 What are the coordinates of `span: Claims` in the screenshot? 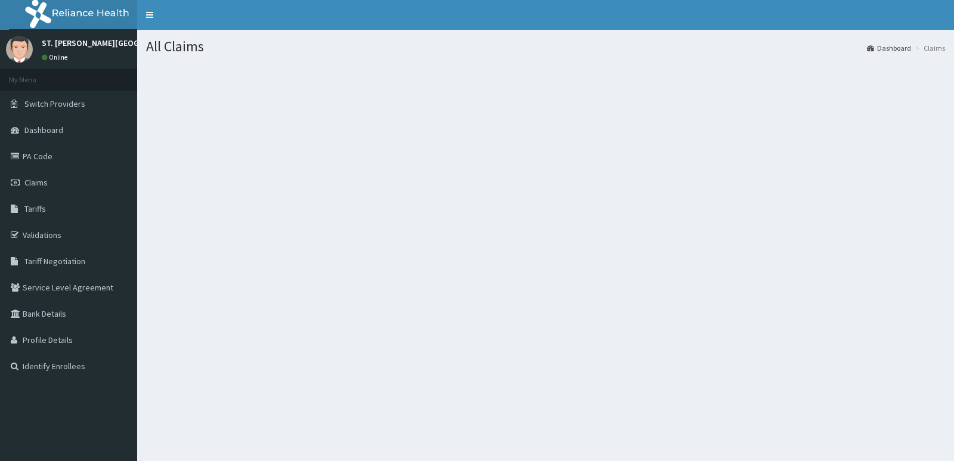 It's located at (36, 182).